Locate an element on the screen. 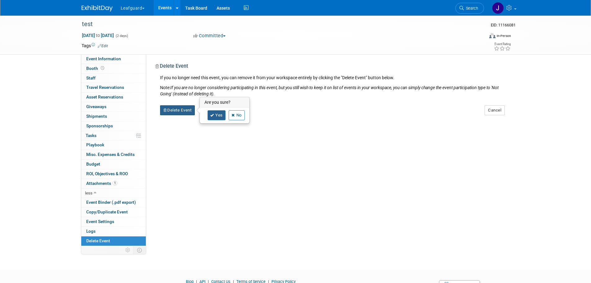  span: Event ID: 11166081 is located at coordinates (503, 25).